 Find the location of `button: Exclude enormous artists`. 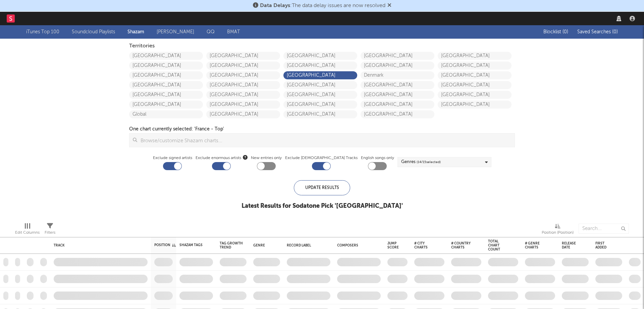

button: Exclude enormous artists is located at coordinates (245, 157).